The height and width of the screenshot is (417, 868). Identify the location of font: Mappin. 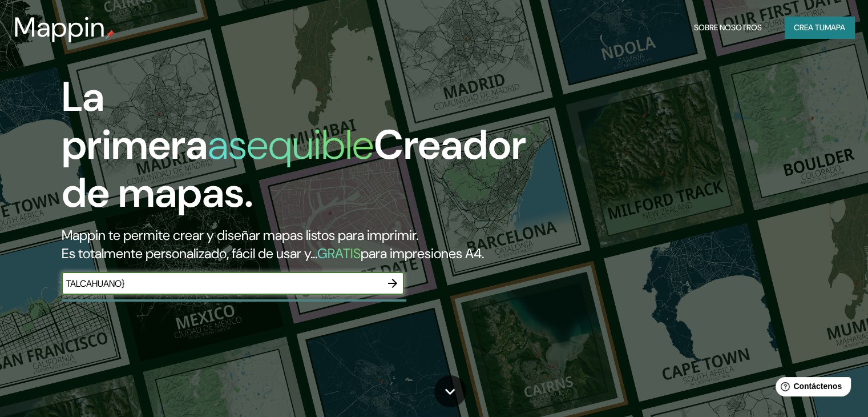
(59, 27).